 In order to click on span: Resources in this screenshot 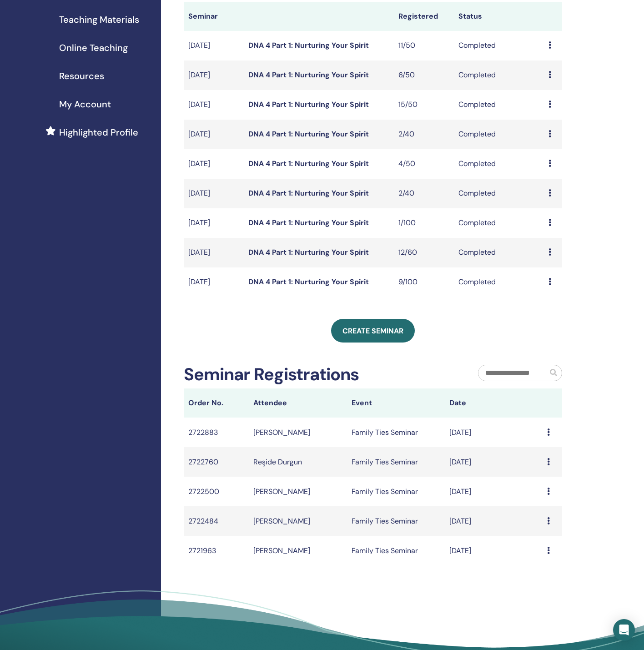, I will do `click(81, 76)`.